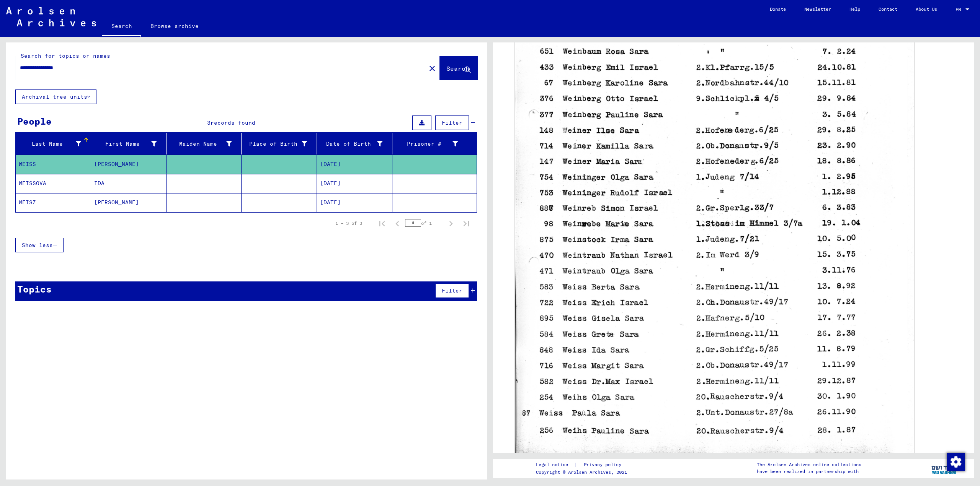  I want to click on div: 1 – 3 of 3, so click(349, 223).